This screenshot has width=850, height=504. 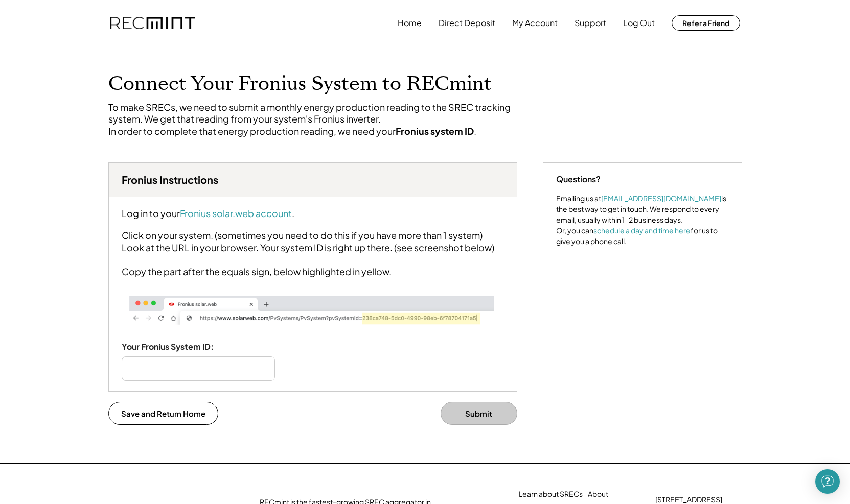 What do you see at coordinates (235, 213) in the screenshot?
I see `a: Fronius solar.web account` at bounding box center [235, 213].